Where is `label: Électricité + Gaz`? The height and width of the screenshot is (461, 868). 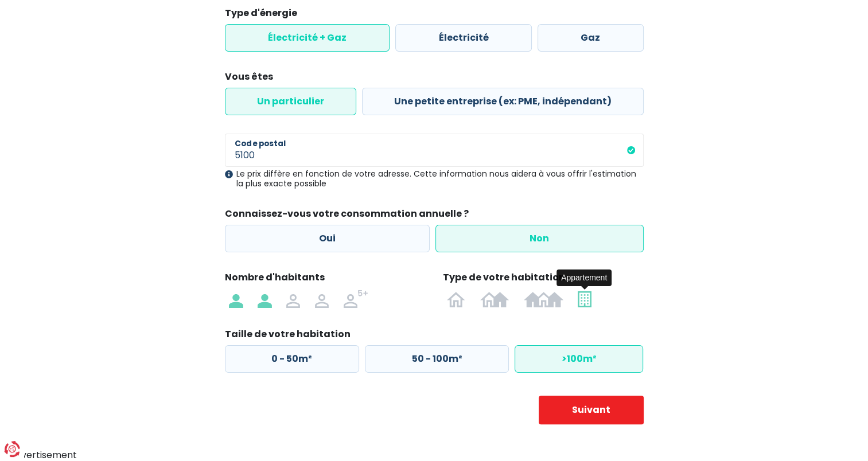
label: Électricité + Gaz is located at coordinates (308, 38).